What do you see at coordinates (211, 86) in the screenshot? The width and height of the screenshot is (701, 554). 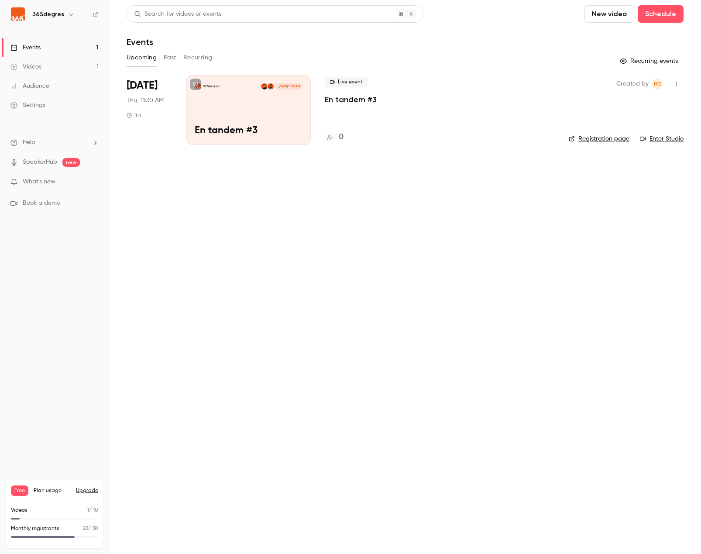 I see `p: 365degres` at bounding box center [211, 86].